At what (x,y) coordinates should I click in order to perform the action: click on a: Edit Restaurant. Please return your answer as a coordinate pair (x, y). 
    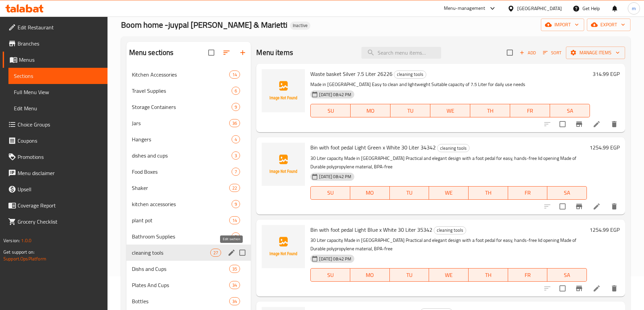
    Looking at the image, I should click on (55, 27).